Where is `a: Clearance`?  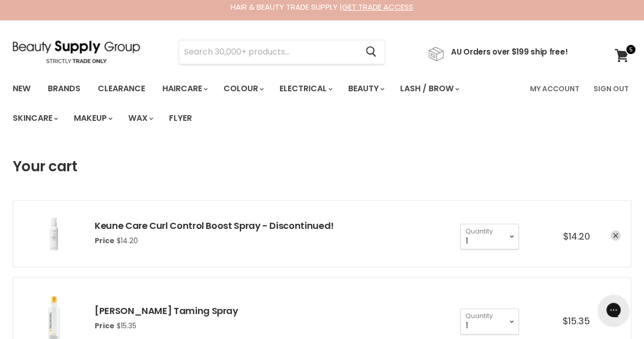
a: Clearance is located at coordinates (121, 89).